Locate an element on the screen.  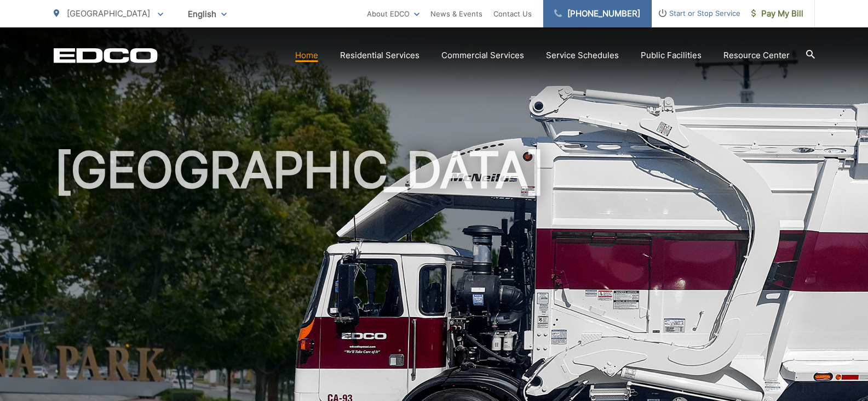
a: News & Events is located at coordinates (456, 14).